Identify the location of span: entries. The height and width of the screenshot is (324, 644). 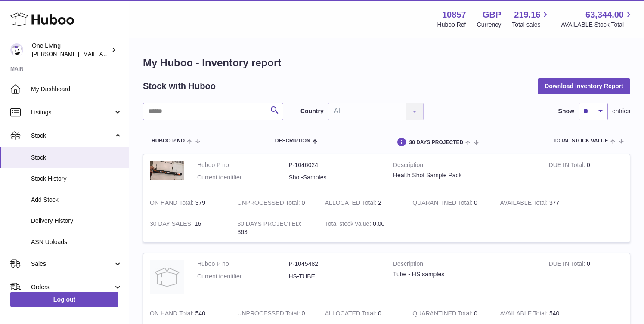
(621, 111).